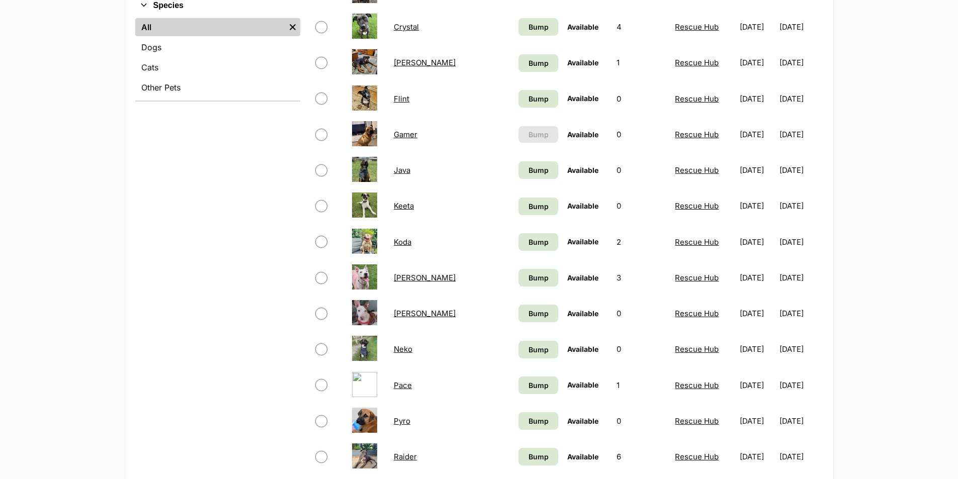 The image size is (958, 479). I want to click on a: Flint, so click(401, 99).